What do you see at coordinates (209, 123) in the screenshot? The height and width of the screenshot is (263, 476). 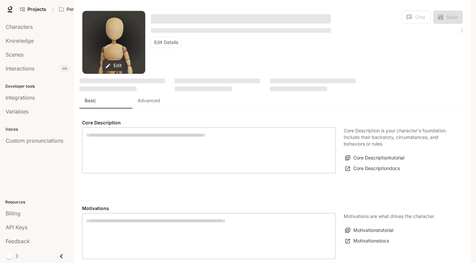 I see `h4: Core Description` at bounding box center [209, 123].